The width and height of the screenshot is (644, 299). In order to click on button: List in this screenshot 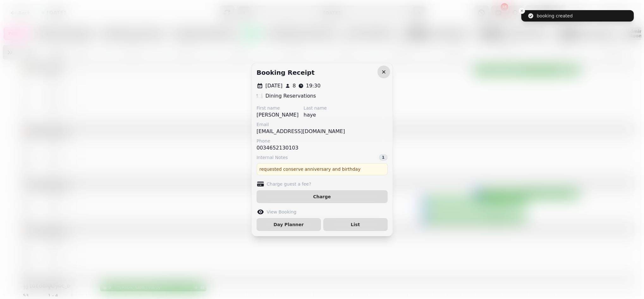, I will do `click(355, 225)`.